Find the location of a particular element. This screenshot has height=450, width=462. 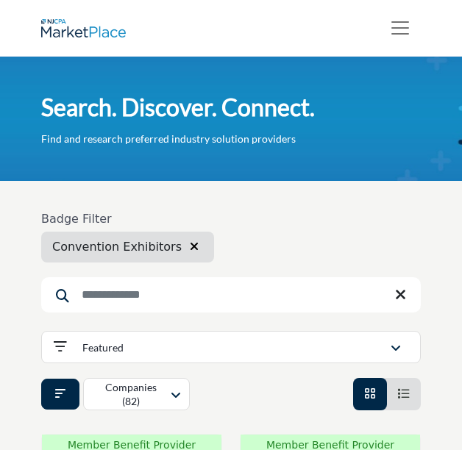

p: Companies (82) is located at coordinates (131, 394).